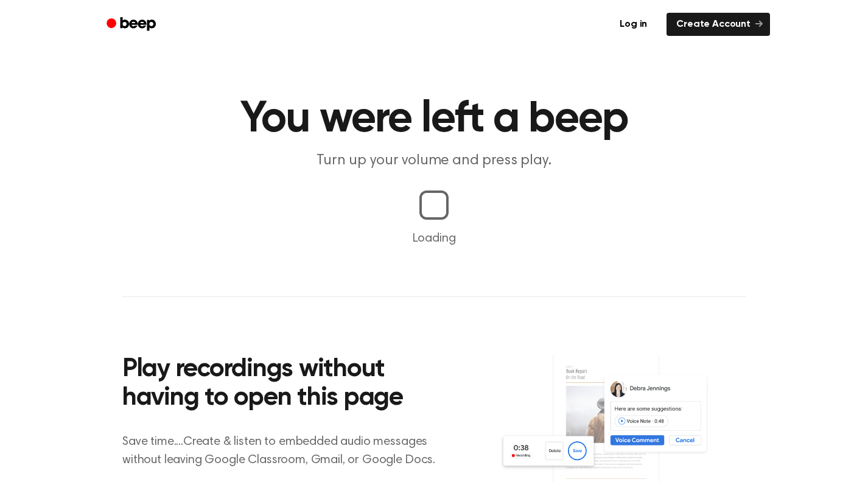 The width and height of the screenshot is (868, 482). What do you see at coordinates (132, 25) in the screenshot?
I see `a: Beep` at bounding box center [132, 25].